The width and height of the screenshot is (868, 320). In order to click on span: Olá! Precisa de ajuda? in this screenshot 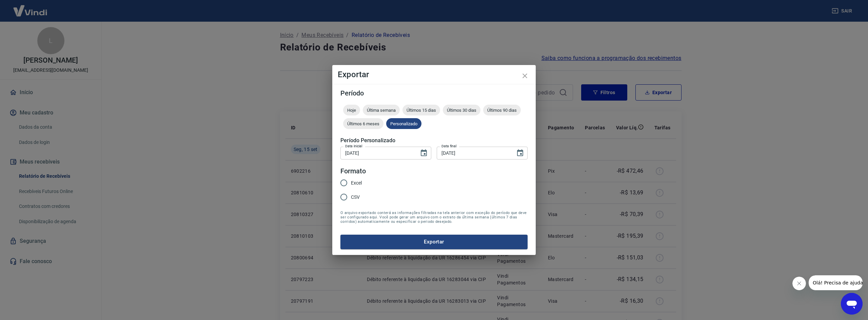, I will do `click(30, 7)`.